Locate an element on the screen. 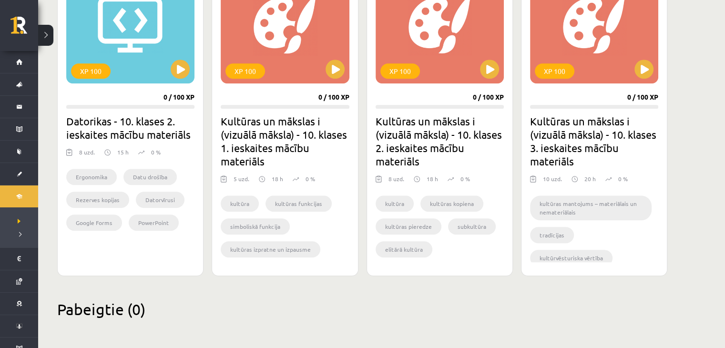 This screenshot has height=348, width=725. li: PowerPoint is located at coordinates (154, 223).